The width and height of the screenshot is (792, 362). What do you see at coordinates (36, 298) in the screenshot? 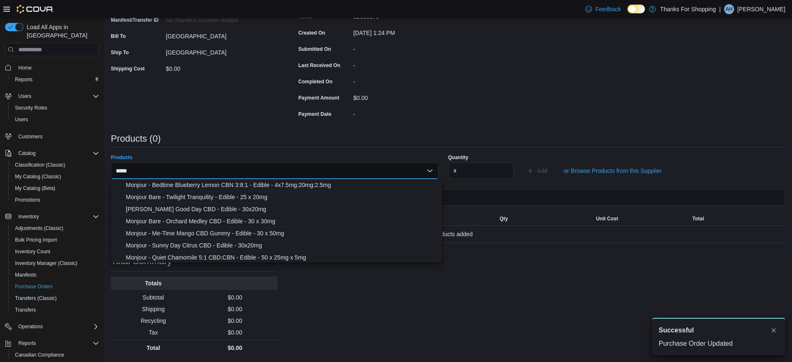
I see `a: Transfers (Classic)` at bounding box center [36, 298].